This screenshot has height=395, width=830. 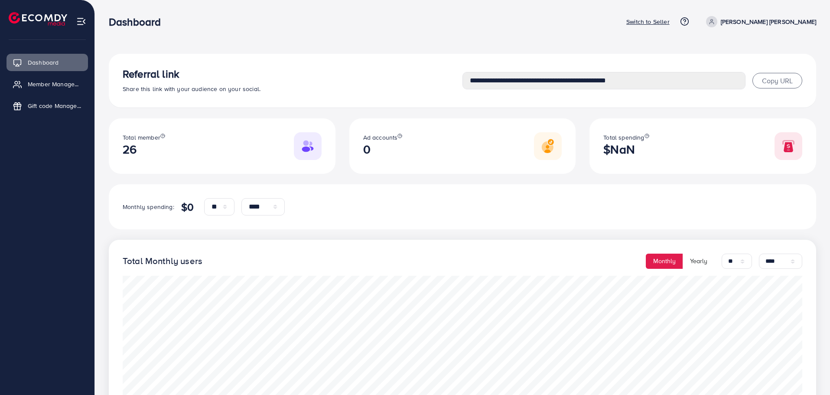 I want to click on a: Gift code Management, so click(x=47, y=106).